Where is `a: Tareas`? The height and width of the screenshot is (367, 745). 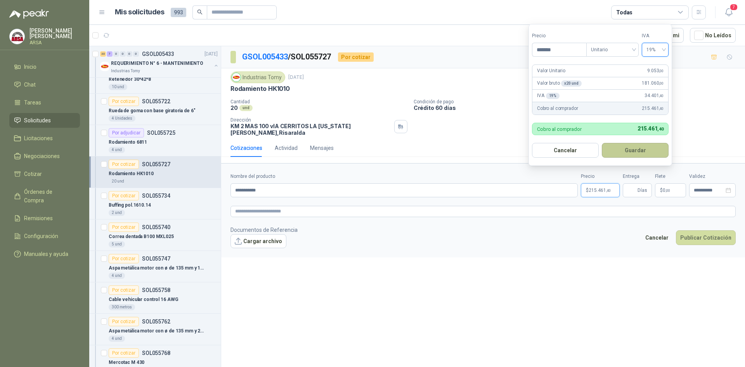
a: Tareas is located at coordinates (45, 102).